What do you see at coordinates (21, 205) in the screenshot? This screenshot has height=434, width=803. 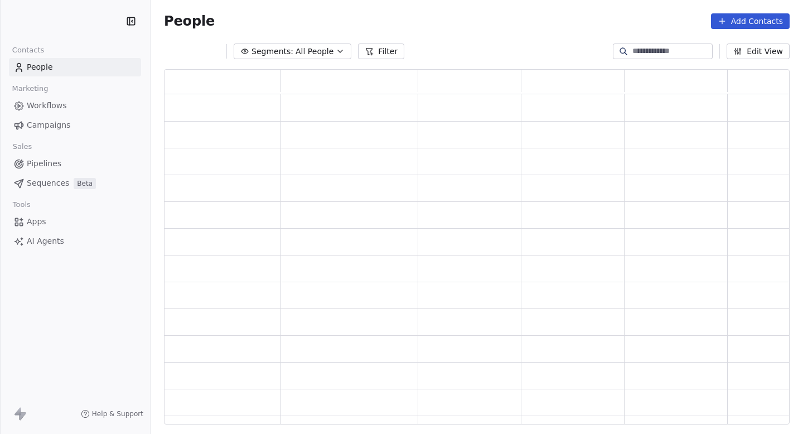 I see `span: Tools` at bounding box center [21, 205].